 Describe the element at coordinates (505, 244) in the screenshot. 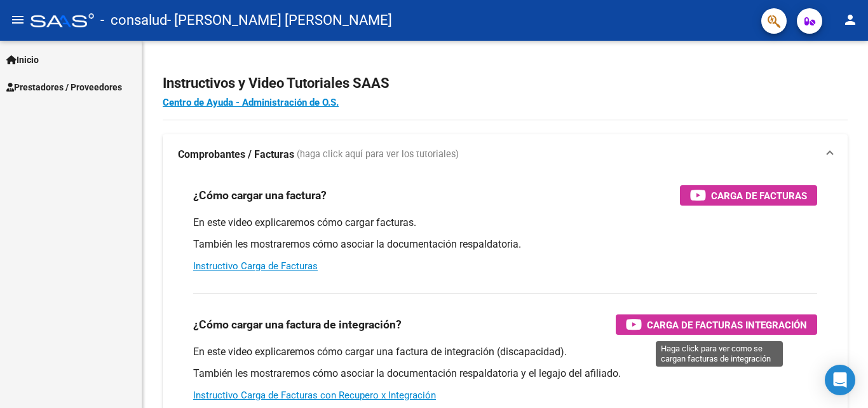

I see `p: También les mostraremos cómo asociar la documentación respaldatoria.` at that location.